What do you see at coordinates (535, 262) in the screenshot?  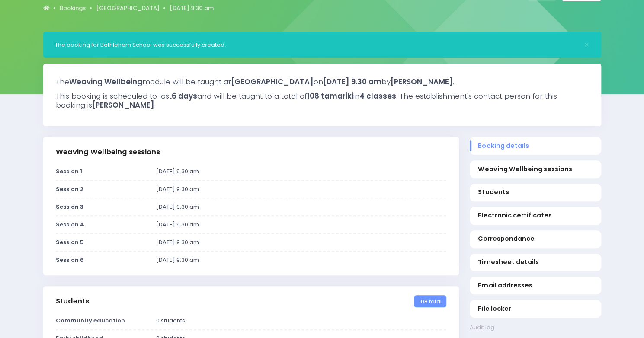 I see `span: Timesheet details` at bounding box center [535, 262].